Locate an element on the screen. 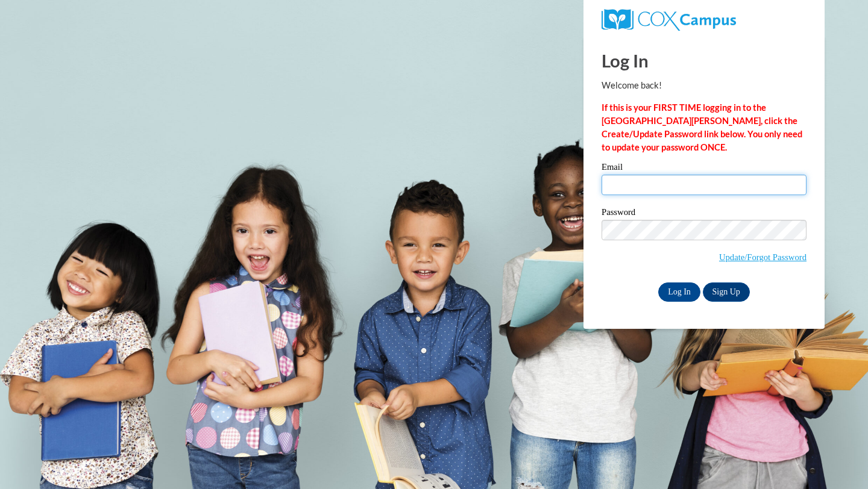 The image size is (868, 489). img: COX Campus is located at coordinates (669, 20).